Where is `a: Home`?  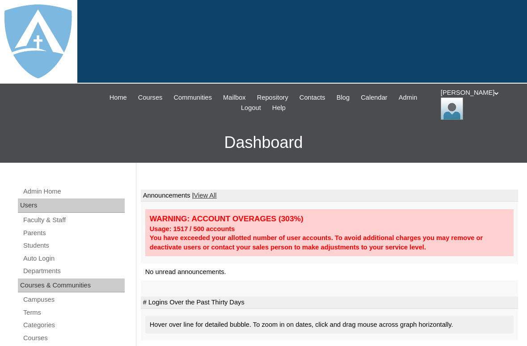 a: Home is located at coordinates (118, 97).